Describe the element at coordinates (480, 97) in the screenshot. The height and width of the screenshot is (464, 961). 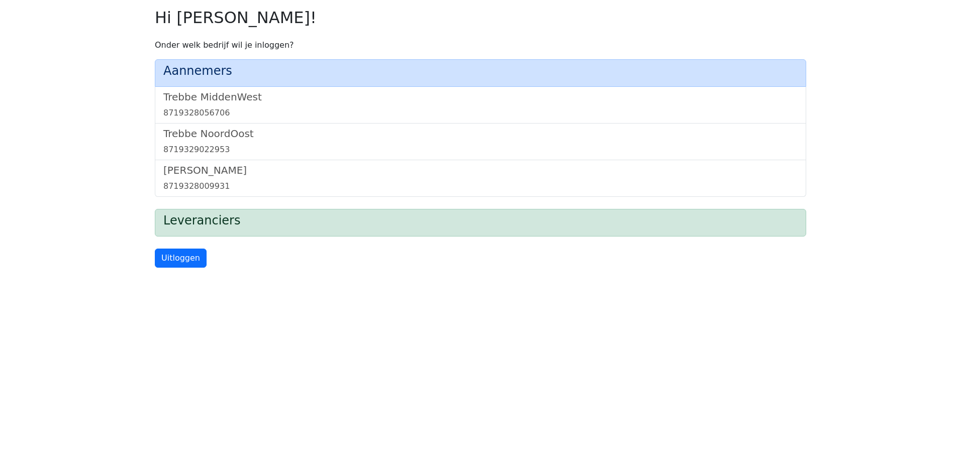
I see `h5: Trebbe MiddenWest` at that location.